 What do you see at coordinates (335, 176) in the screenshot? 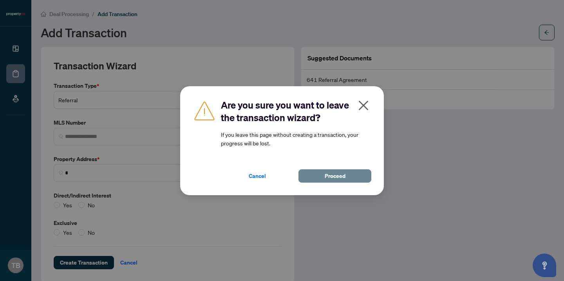
I see `button: Proceed` at bounding box center [335, 176].